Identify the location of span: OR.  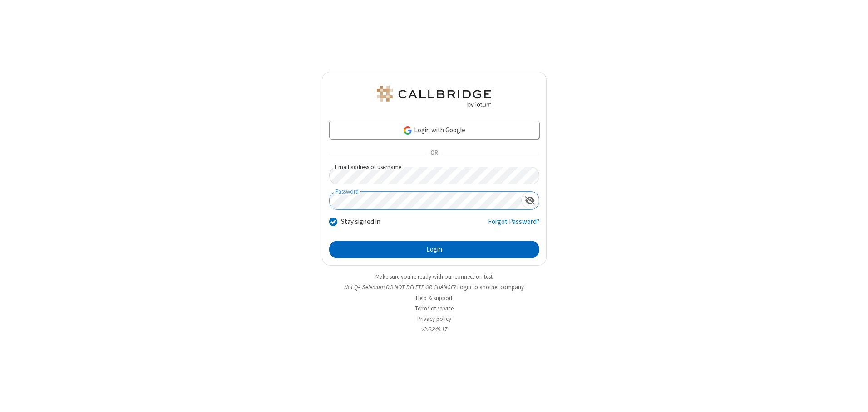
(434, 153).